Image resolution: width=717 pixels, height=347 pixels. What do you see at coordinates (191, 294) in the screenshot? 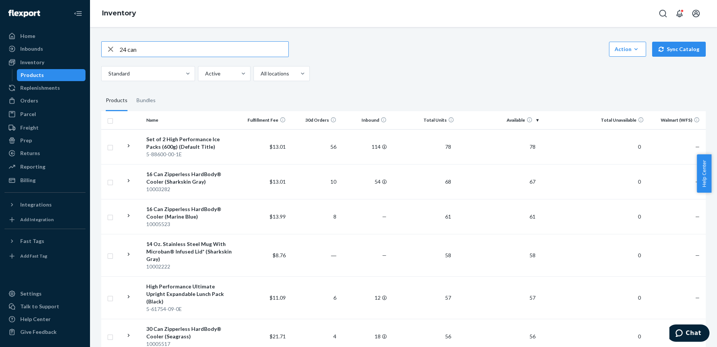
I see `div: High Performance Ultimate Upright Expandable Lunch Pack (Black)` at bounding box center [191, 294].